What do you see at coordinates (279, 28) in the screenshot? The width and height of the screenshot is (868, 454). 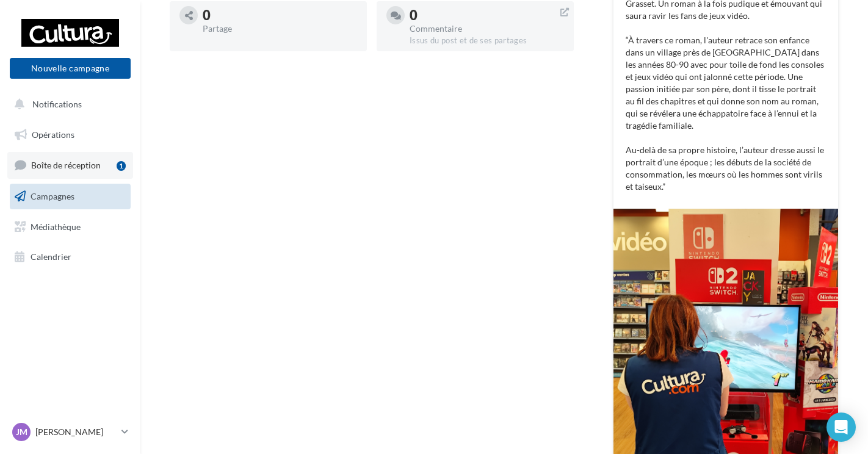 I see `div: Partage` at bounding box center [279, 28].